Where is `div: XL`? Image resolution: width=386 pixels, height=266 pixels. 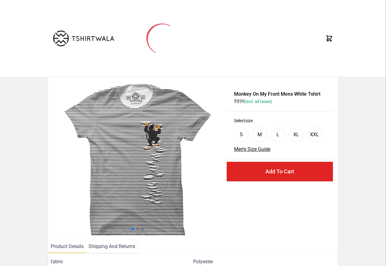
div: XL is located at coordinates (296, 135).